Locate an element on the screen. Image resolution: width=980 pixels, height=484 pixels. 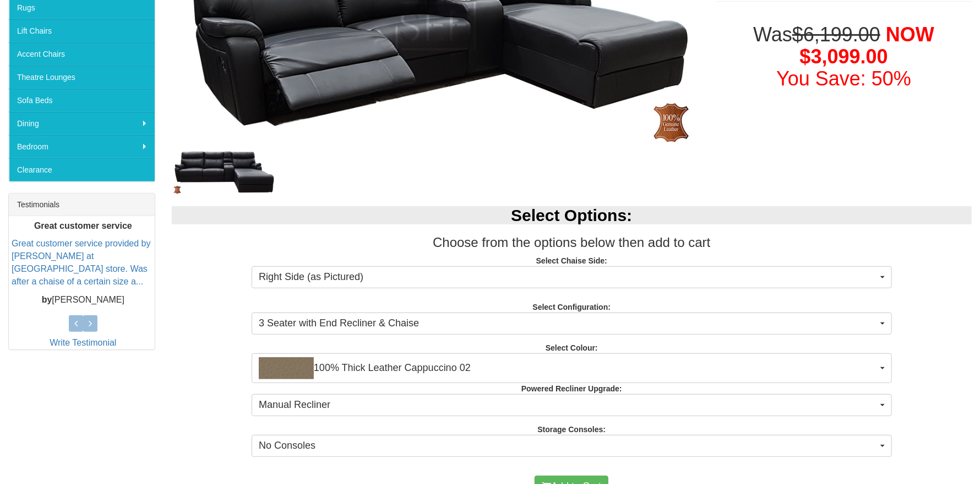
span: NOW $3,099.00 is located at coordinates (867, 45).